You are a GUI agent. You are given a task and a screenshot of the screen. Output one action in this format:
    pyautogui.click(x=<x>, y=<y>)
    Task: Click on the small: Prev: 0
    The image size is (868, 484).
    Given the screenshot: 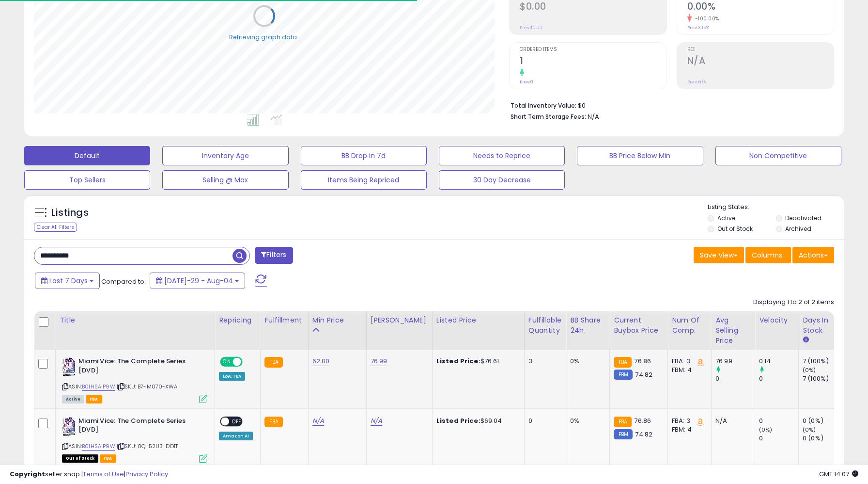 What is the action you would take?
    pyautogui.click(x=527, y=82)
    